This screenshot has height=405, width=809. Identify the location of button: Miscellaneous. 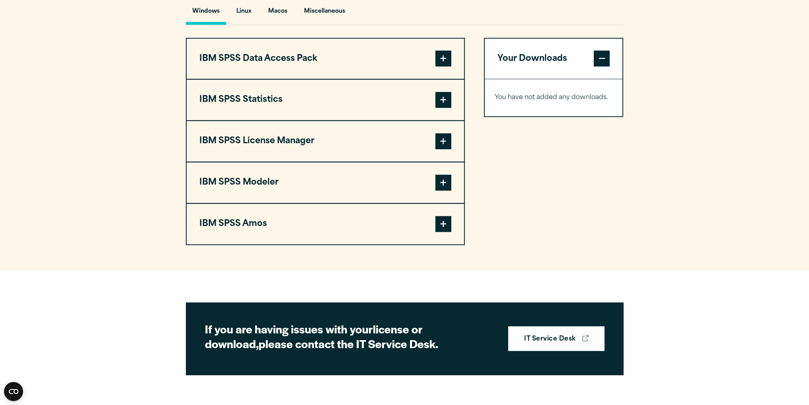
(324, 13).